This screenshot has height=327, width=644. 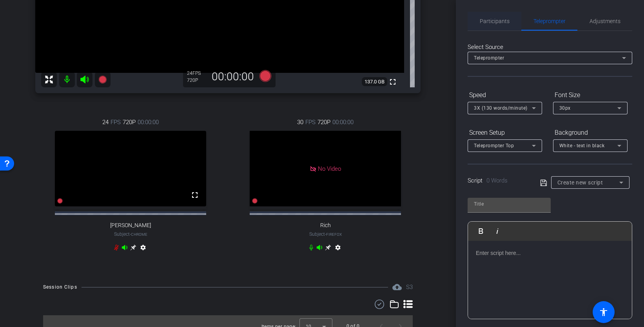 I want to click on mat-icon: cloud_upload, so click(x=397, y=288).